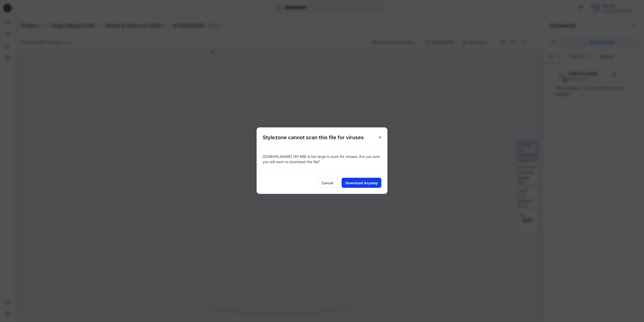 This screenshot has width=644, height=322. What do you see at coordinates (362, 183) in the screenshot?
I see `span: Download Anyway` at bounding box center [362, 183].